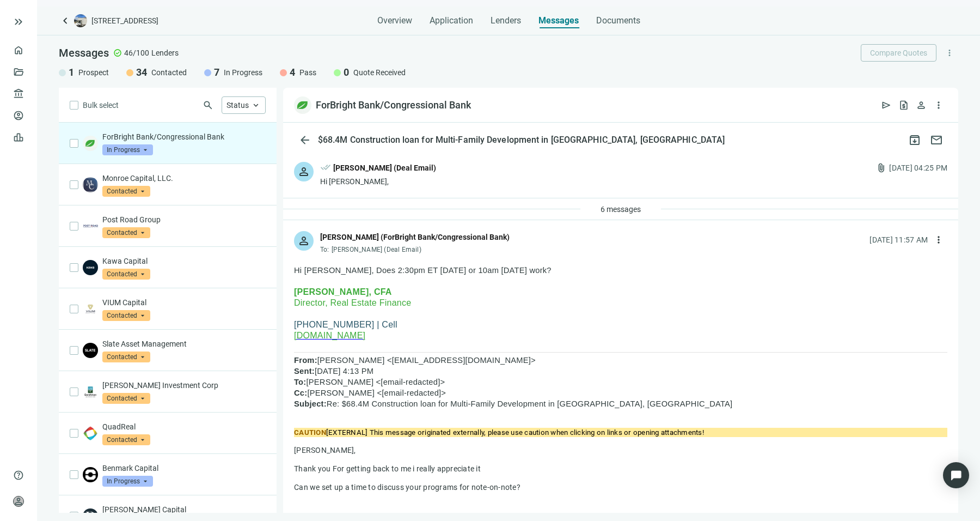 Image resolution: width=980 pixels, height=521 pixels. What do you see at coordinates (90, 475) in the screenshot?
I see `img: 5382ba3c-8743-47de-bb51-099eafc9ddbe` at bounding box center [90, 475].